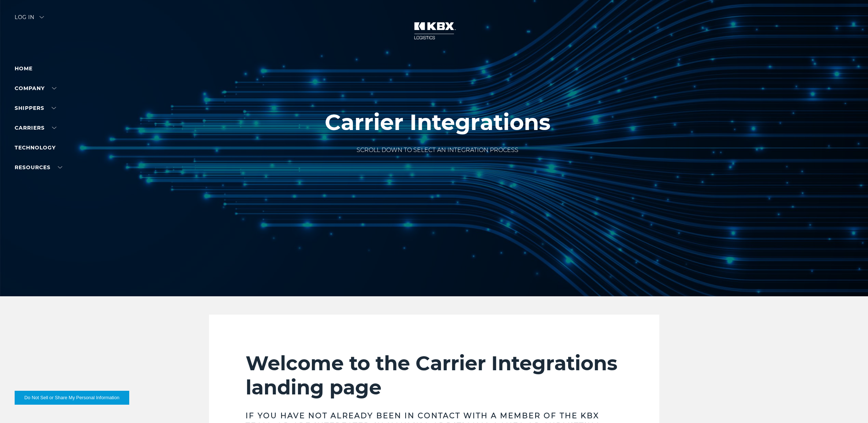 The image size is (868, 423). Describe the element at coordinates (23, 69) in the screenshot. I see `a: Home` at that location.